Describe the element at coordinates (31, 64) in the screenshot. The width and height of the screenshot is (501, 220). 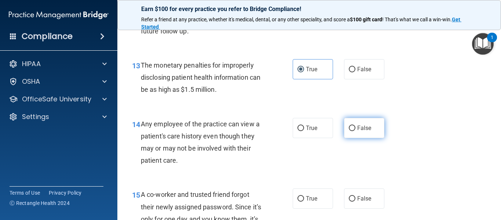
I see `p: HIPAA` at that location.